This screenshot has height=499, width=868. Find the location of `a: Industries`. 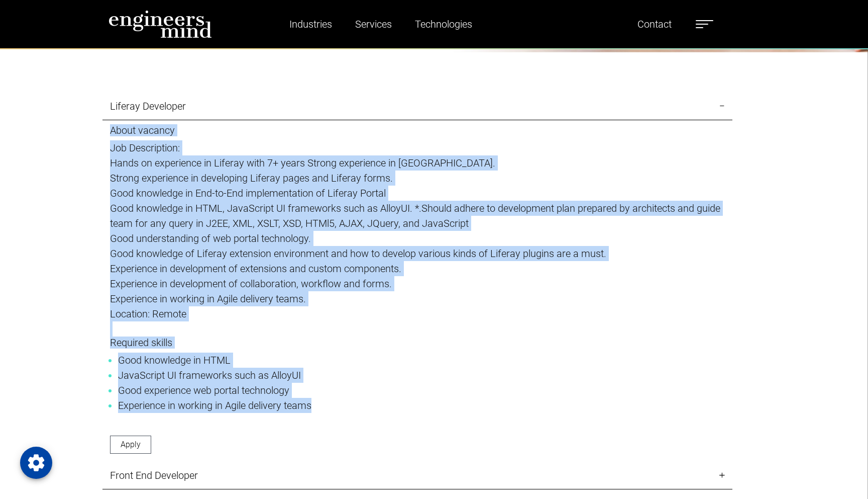

a: Industries is located at coordinates (311, 24).